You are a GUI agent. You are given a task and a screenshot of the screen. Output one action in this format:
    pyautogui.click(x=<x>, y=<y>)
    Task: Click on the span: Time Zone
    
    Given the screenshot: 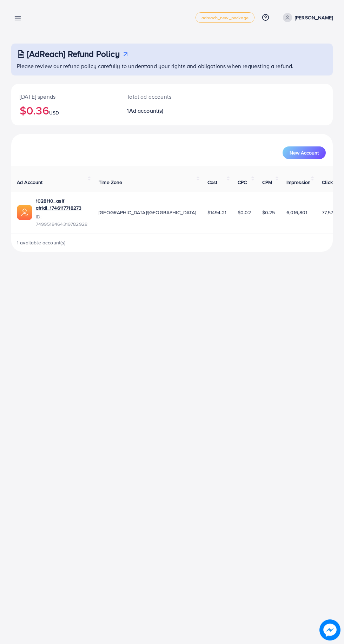 What is the action you would take?
    pyautogui.click(x=110, y=182)
    